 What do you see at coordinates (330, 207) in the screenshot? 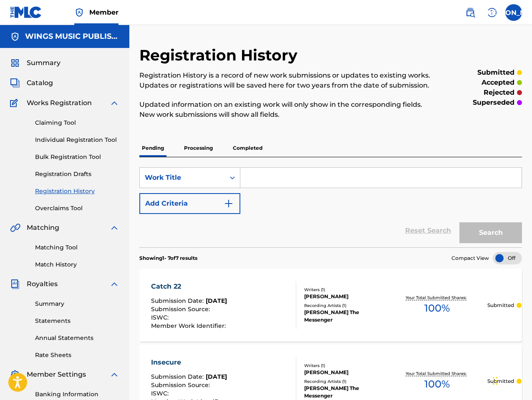
I see `form: Search Form` at bounding box center [330, 207].